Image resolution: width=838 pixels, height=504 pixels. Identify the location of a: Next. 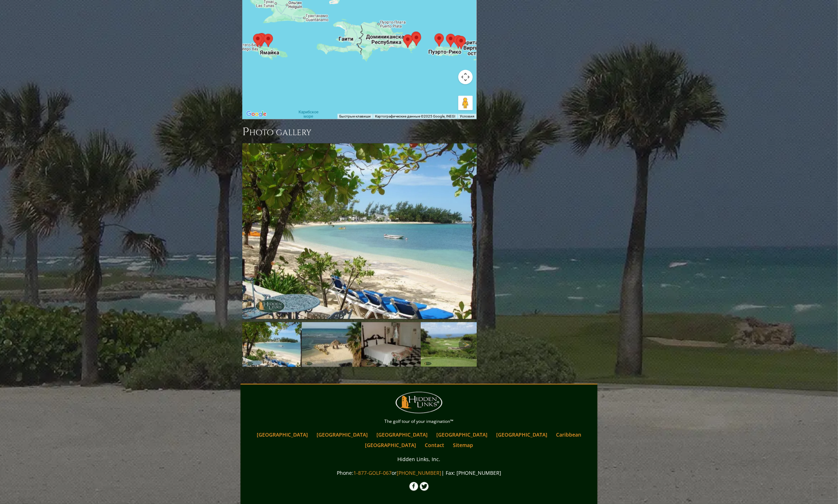
(466, 345).